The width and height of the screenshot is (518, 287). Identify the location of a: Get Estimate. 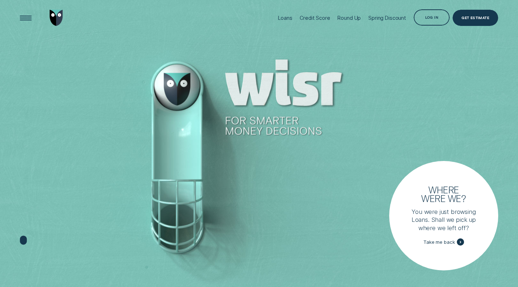
(475, 18).